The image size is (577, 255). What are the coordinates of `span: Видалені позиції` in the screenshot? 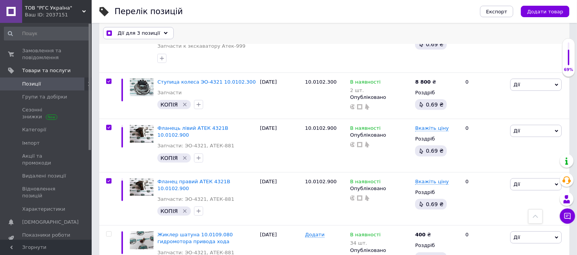 It's located at (44, 176).